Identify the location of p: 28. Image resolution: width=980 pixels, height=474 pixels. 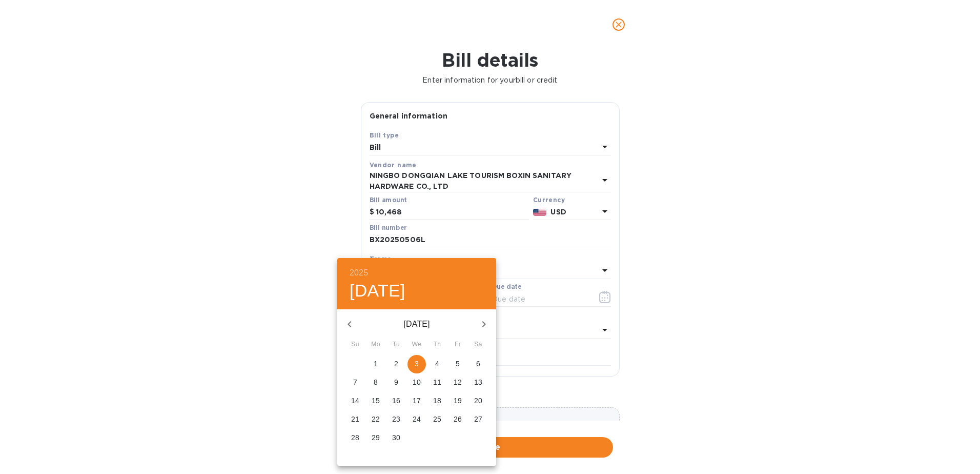
(355, 437).